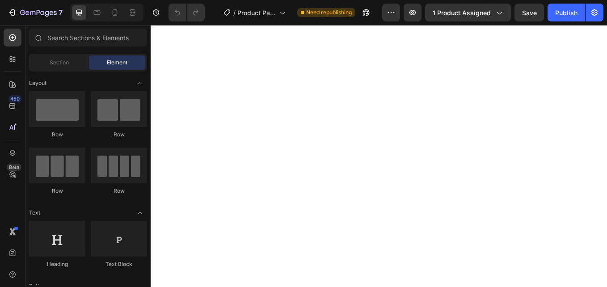  What do you see at coordinates (15, 99) in the screenshot?
I see `div: 450` at bounding box center [15, 99].